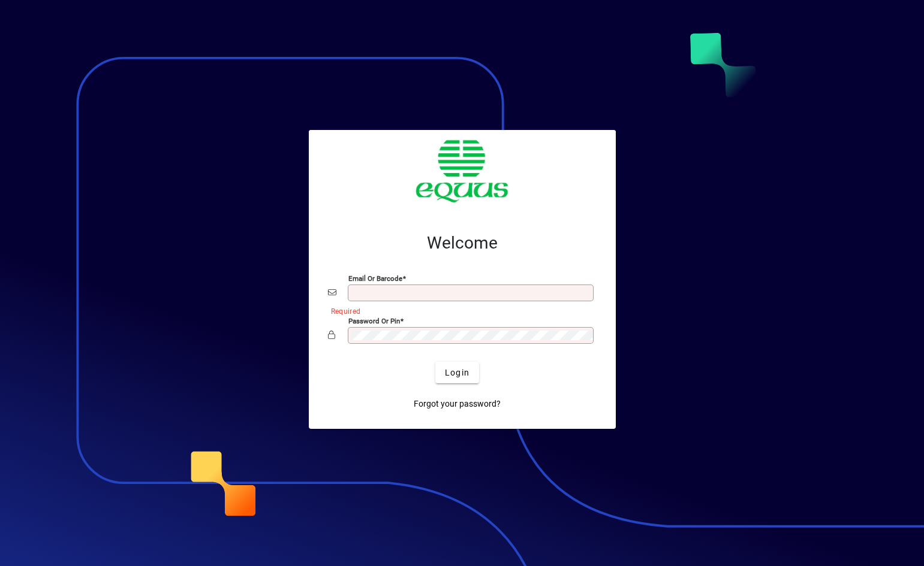  I want to click on a: Forgot your password?, so click(457, 404).